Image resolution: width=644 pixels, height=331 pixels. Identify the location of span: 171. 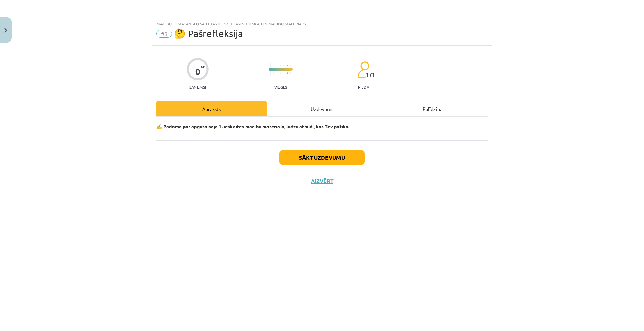
(370, 74).